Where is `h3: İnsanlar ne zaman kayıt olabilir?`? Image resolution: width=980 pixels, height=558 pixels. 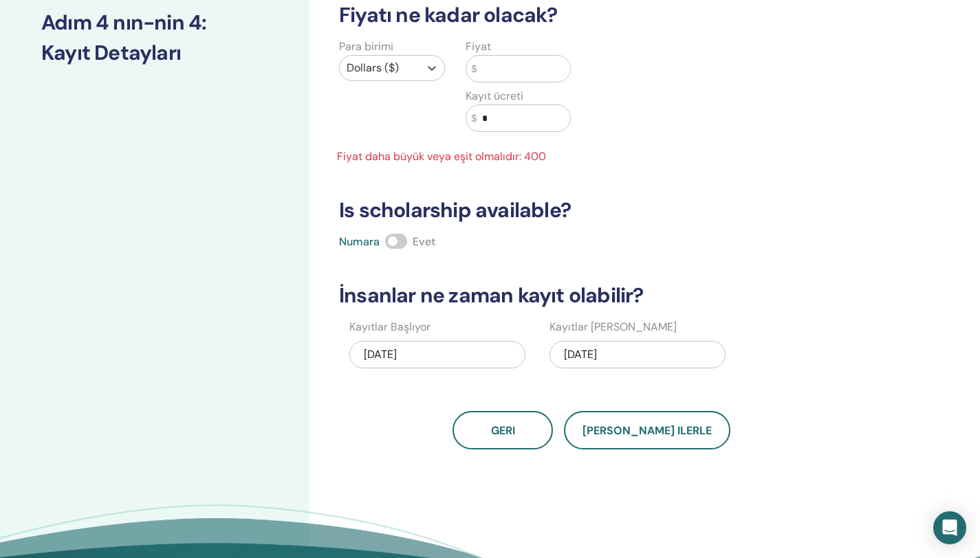 h3: İnsanlar ne zaman kayıt olabilir? is located at coordinates (591, 296).